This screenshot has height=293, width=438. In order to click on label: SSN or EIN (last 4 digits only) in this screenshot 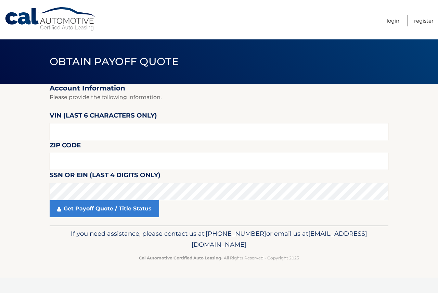, I will do `click(105, 176)`.